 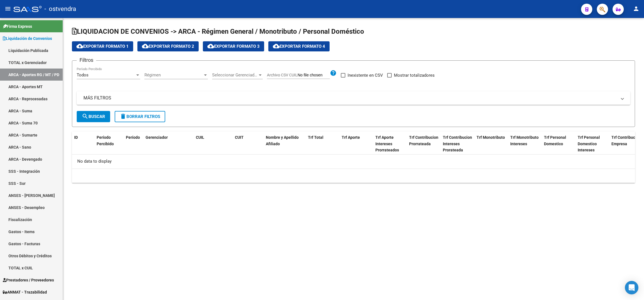 What do you see at coordinates (140, 116) in the screenshot?
I see `button: Borrar Filtros` at bounding box center [140, 116].